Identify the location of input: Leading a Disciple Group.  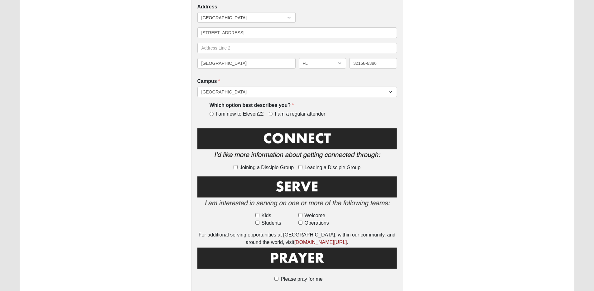
(300, 167).